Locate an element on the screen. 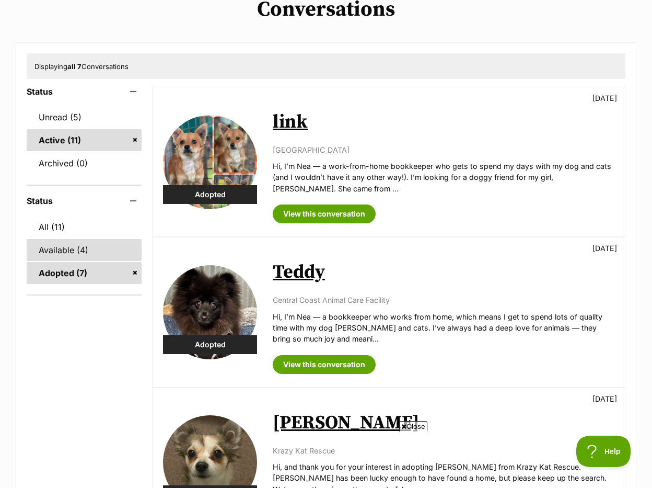  span: Close is located at coordinates (413, 426).